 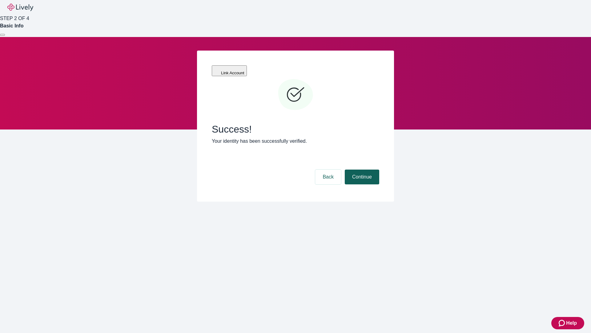 What do you see at coordinates (568, 323) in the screenshot?
I see `button: Zendesk support iconHelp` at bounding box center [568, 323].